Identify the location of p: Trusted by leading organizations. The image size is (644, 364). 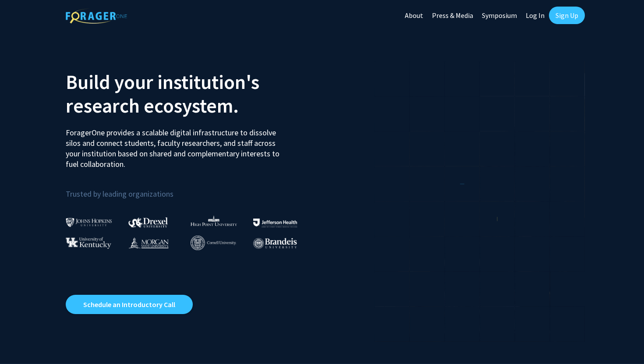
(190, 188).